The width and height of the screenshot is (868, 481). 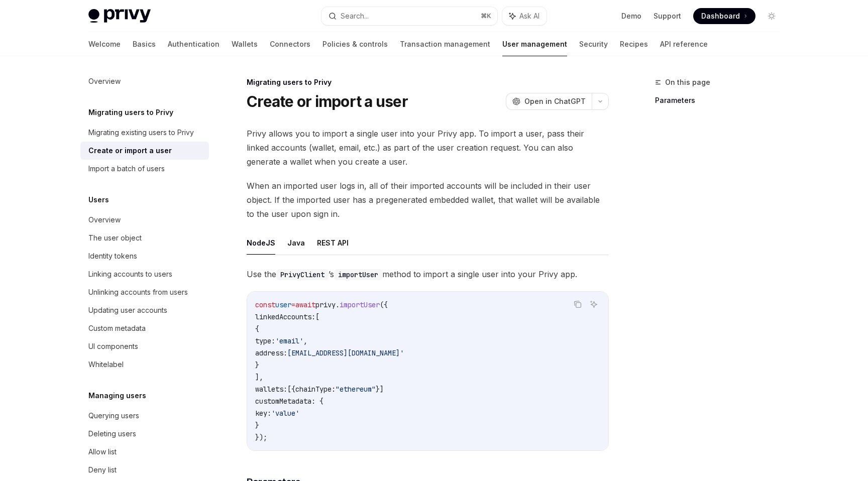 I want to click on div: The user object, so click(x=115, y=238).